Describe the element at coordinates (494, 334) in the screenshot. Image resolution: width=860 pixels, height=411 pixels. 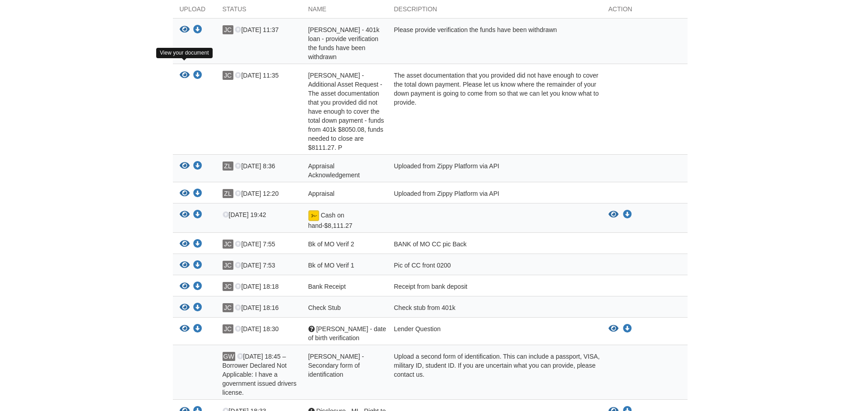
I see `div: Lender Question` at that location.